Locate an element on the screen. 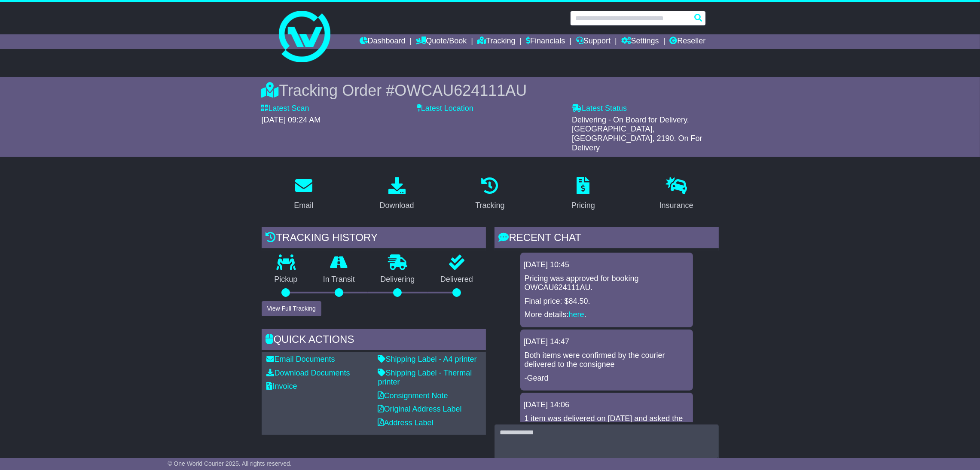  a: Dashboard is located at coordinates (382, 42).